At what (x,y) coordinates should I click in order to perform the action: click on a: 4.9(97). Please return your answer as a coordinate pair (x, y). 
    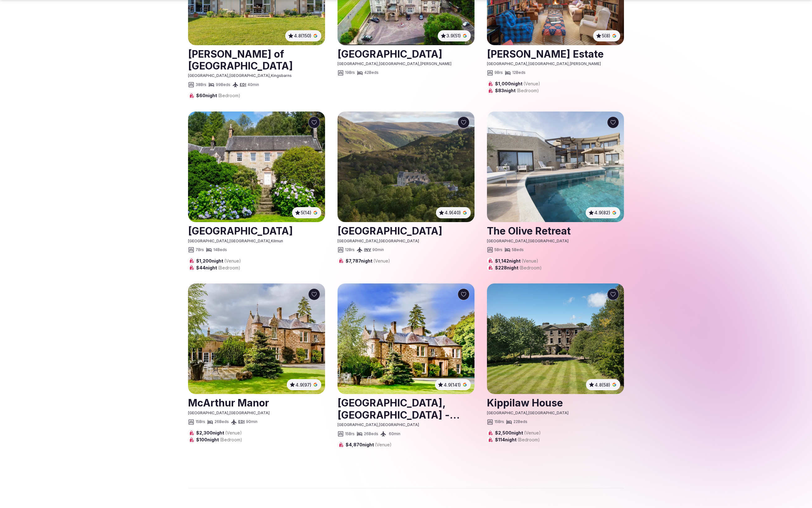
    Looking at the image, I should click on (304, 385).